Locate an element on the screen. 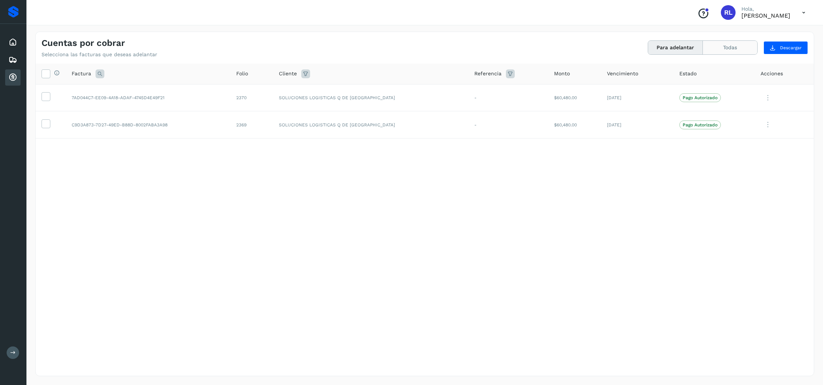  span: Estado is located at coordinates (688, 74).